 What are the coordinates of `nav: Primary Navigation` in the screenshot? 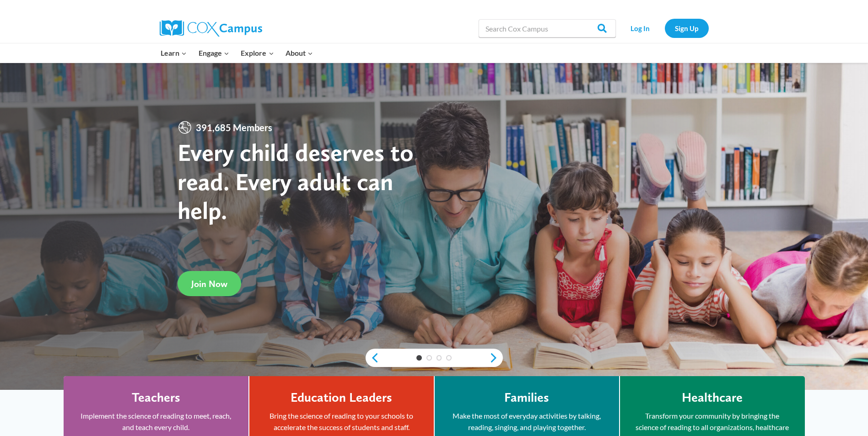 It's located at (237, 53).